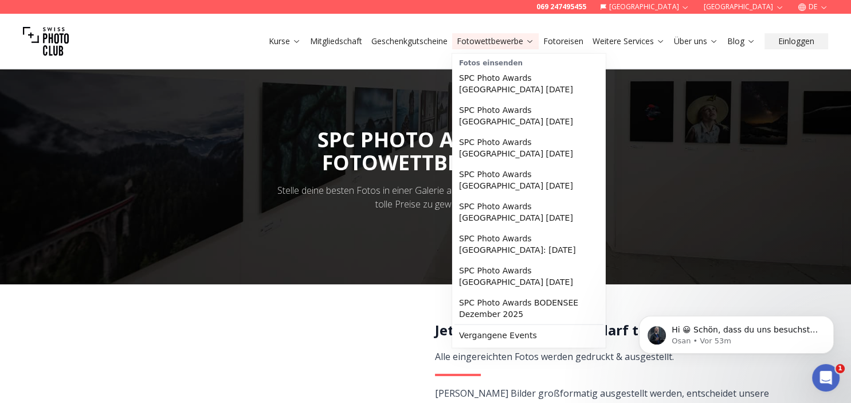  What do you see at coordinates (115, 43) in the screenshot?
I see `div: message notification from Osan, Vor 53m. Hi 😀 Schön, dass du uns besuchst. Stell' uns gerne jeder...` at bounding box center [115, 43].